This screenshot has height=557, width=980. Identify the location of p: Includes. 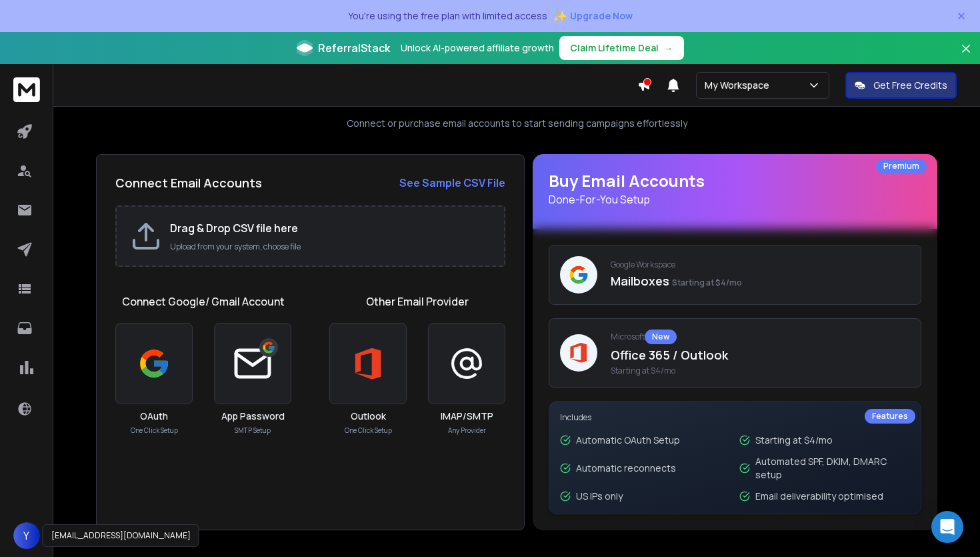
(734, 417).